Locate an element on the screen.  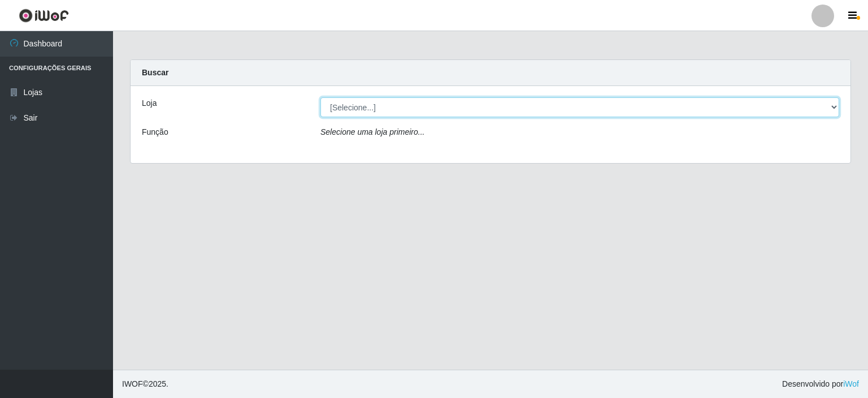
span: © 2025 . is located at coordinates (145, 383).